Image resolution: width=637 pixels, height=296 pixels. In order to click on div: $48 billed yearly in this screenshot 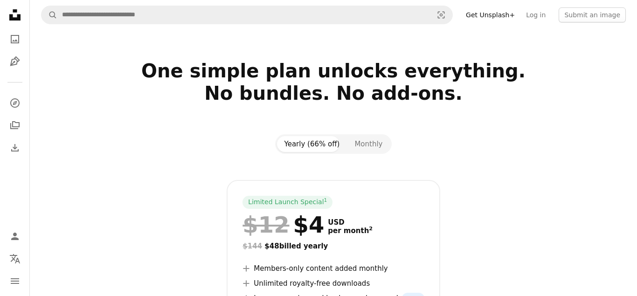, I will do `click(333, 246)`.